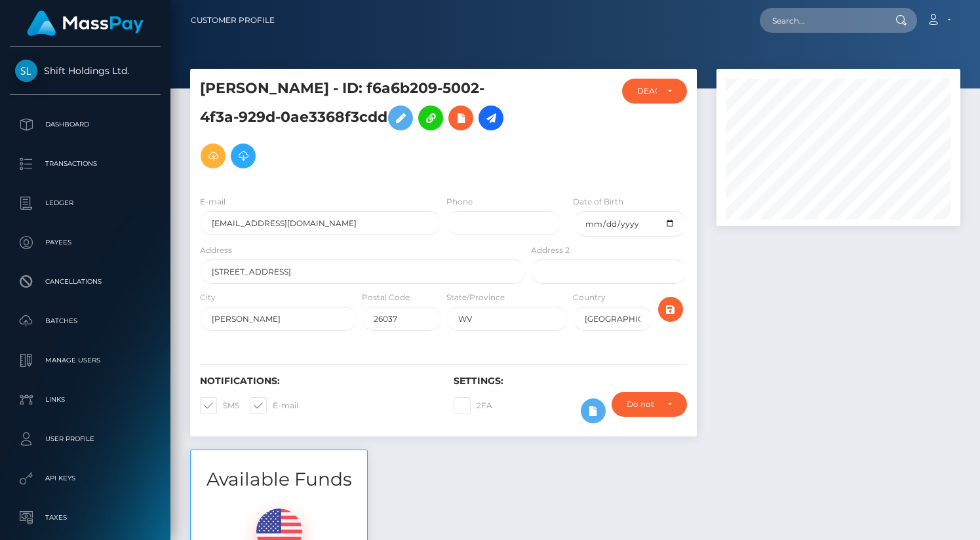 The image size is (980, 540). Describe the element at coordinates (85, 400) in the screenshot. I see `a: Links` at that location.